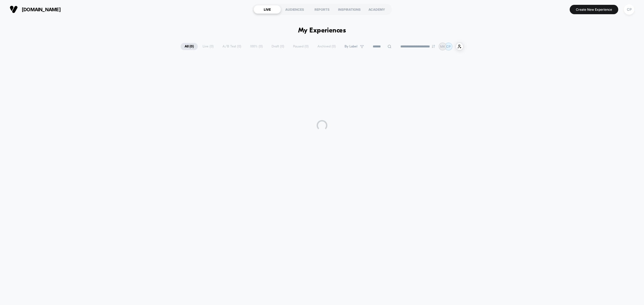 This screenshot has width=644, height=305. I want to click on button: Create New Experience, so click(594, 10).